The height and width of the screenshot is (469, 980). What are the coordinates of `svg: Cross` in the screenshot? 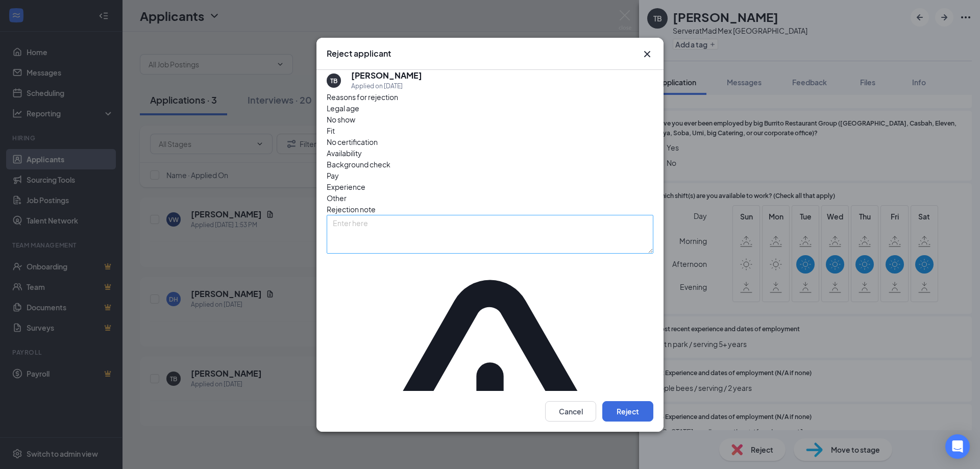 It's located at (647, 54).